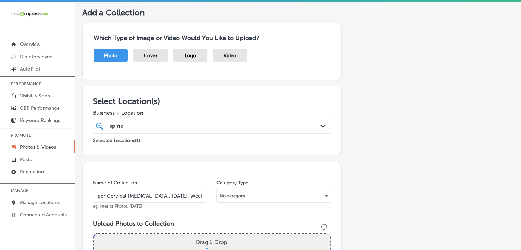 The height and width of the screenshot is (250, 521). Describe the element at coordinates (40, 108) in the screenshot. I see `p: GBP Performance` at that location.